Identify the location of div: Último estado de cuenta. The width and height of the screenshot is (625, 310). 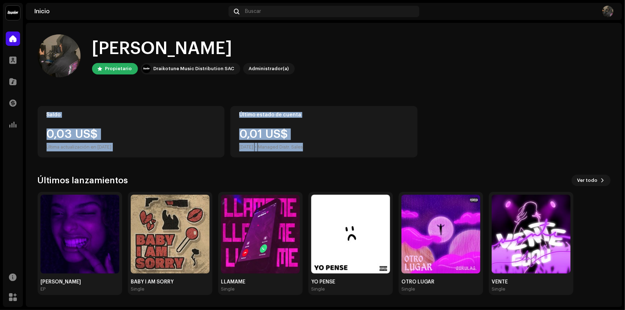
(324, 115).